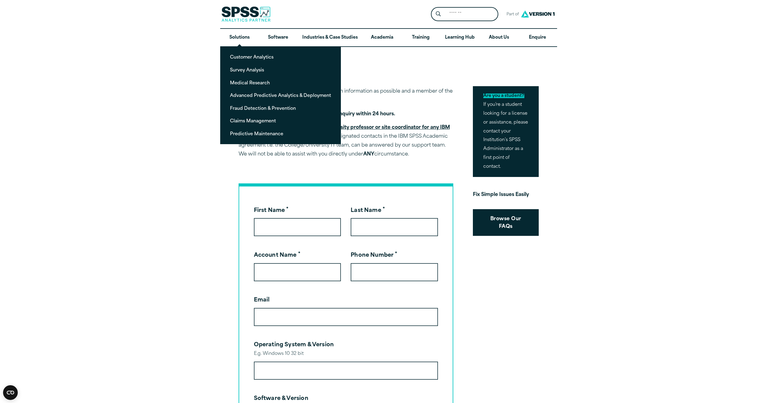 This screenshot has width=777, height=403. I want to click on a: Advanced Predictive Analytics & Deployment, so click(281, 95).